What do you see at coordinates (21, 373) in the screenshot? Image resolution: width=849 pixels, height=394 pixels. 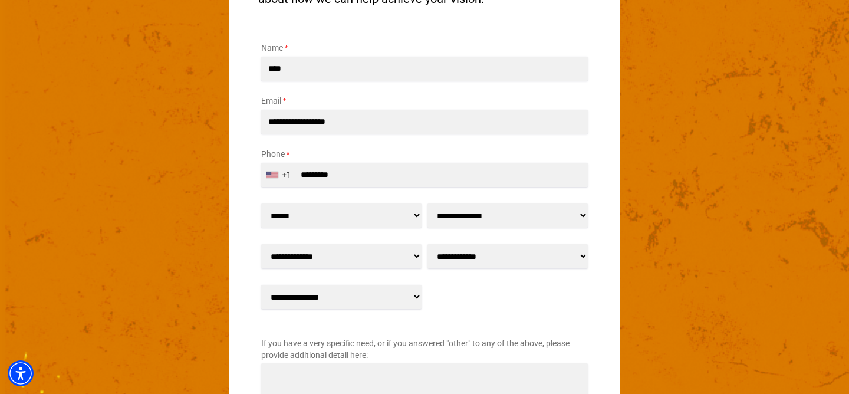 I see `div: Accessibility Menu` at bounding box center [21, 373].